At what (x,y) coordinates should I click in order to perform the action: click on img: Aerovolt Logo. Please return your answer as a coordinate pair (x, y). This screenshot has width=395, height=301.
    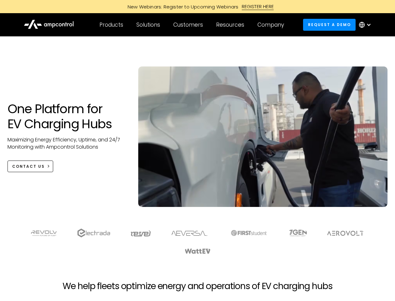
    Looking at the image, I should click on (346, 233).